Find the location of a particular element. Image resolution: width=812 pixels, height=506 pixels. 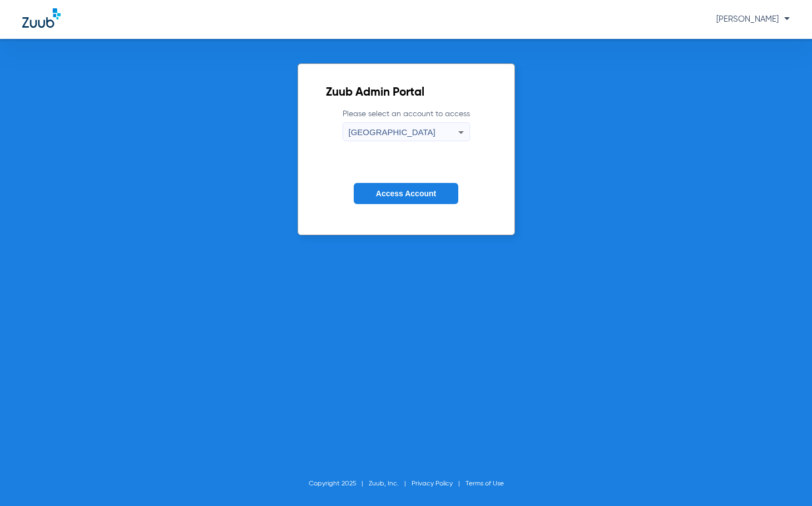

h2: Zuub Admin Portal is located at coordinates (406, 93).